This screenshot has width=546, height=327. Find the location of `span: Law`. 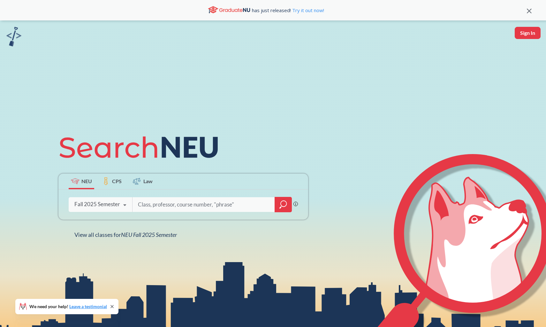

span: Law is located at coordinates (148, 181).